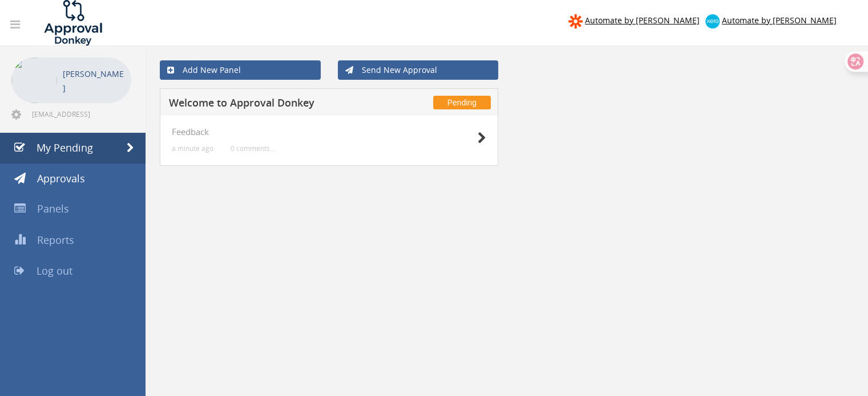 The height and width of the screenshot is (396, 868). I want to click on a: Send New Approval, so click(418, 70).